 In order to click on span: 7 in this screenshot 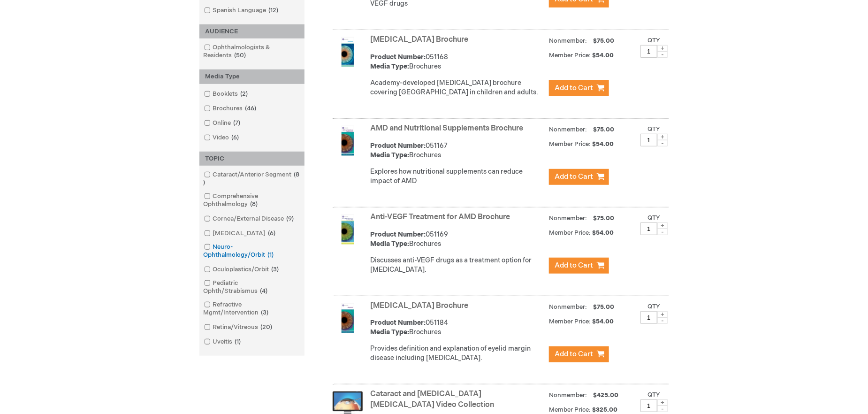, I will do `click(237, 123)`.